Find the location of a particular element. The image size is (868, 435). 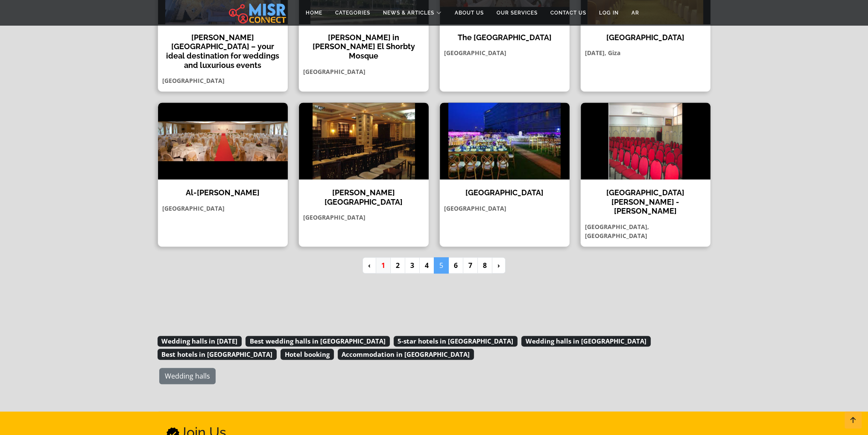

a: 8 is located at coordinates (484, 265).